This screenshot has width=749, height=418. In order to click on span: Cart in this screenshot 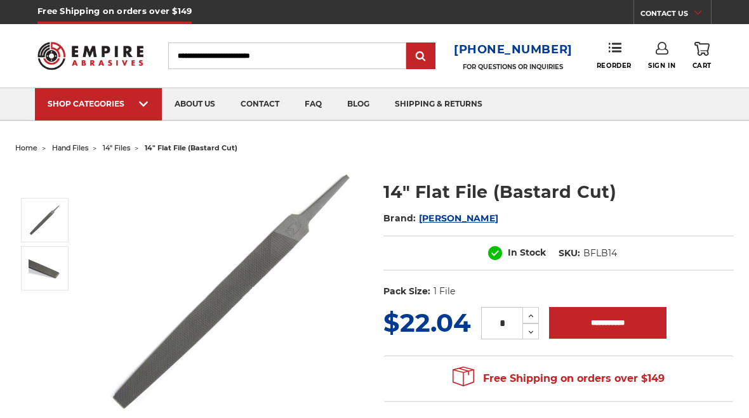, I will do `click(702, 65)`.